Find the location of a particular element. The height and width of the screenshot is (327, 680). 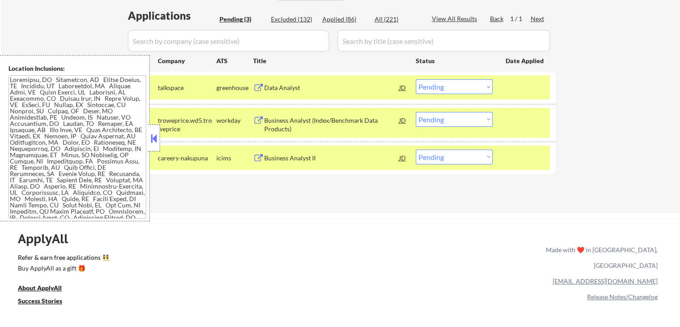

a: Success Stories is located at coordinates (46, 301).